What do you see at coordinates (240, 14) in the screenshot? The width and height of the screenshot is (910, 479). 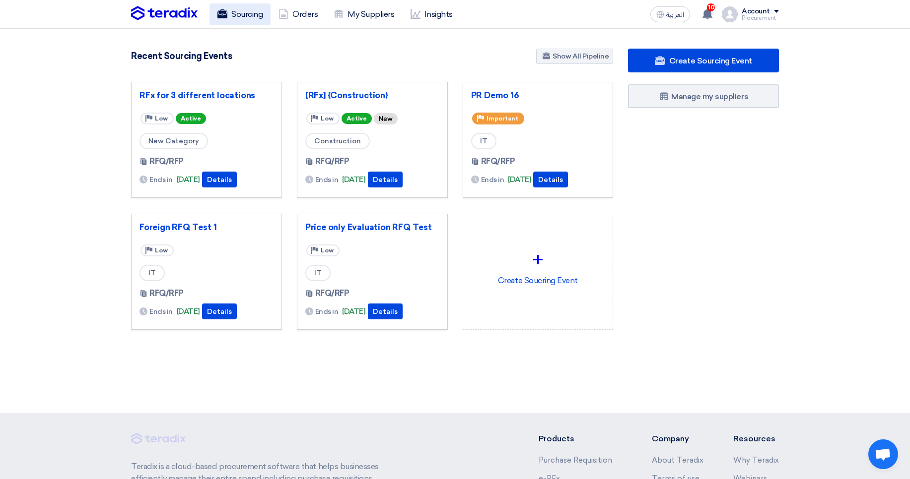 I see `a: Sourcing` at bounding box center [240, 14].